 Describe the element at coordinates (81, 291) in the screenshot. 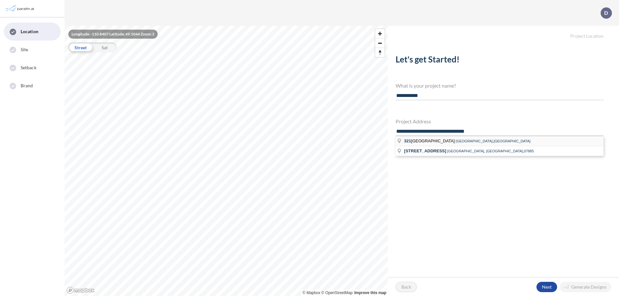

I see `a: Mapbox homepage` at that location.